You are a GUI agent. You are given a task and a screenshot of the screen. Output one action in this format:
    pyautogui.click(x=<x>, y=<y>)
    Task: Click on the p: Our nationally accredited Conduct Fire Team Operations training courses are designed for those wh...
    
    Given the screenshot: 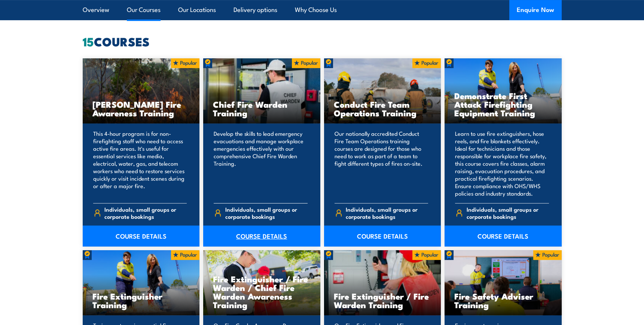 What is the action you would take?
    pyautogui.click(x=382, y=163)
    